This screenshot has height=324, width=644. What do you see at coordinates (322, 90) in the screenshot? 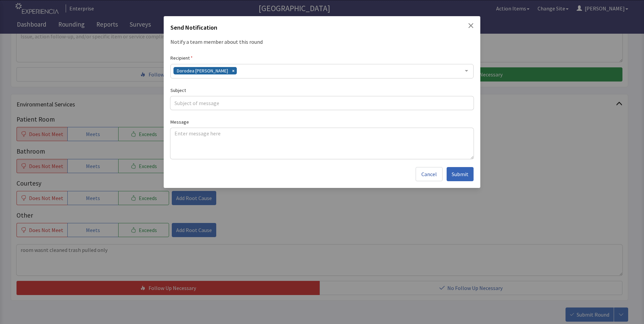
I see `label: Subject` at bounding box center [322, 90].